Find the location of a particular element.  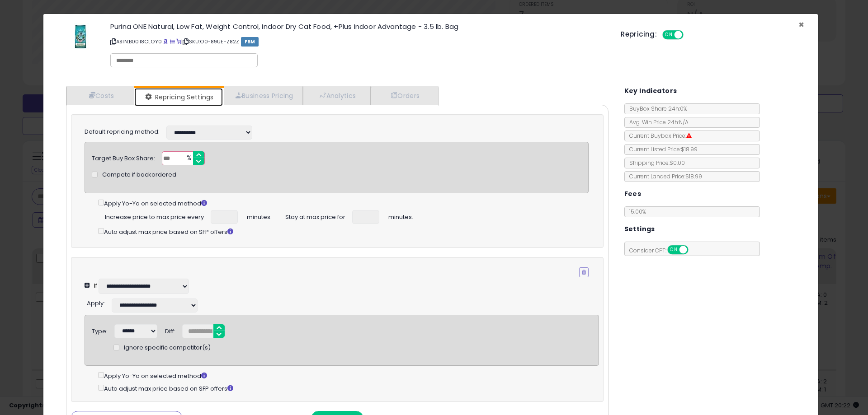

a: Costs is located at coordinates (100, 96).